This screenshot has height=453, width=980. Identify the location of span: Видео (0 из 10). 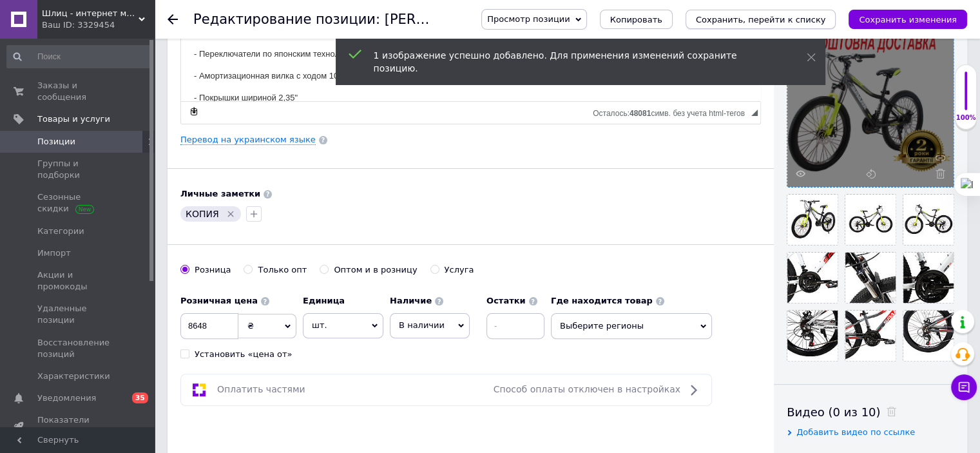
(833, 412).